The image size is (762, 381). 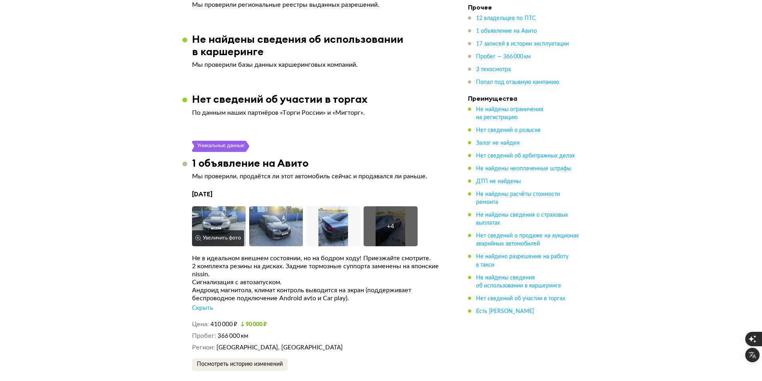 What do you see at coordinates (221, 146) in the screenshot?
I see `div: Уникальные данные` at bounding box center [221, 146].